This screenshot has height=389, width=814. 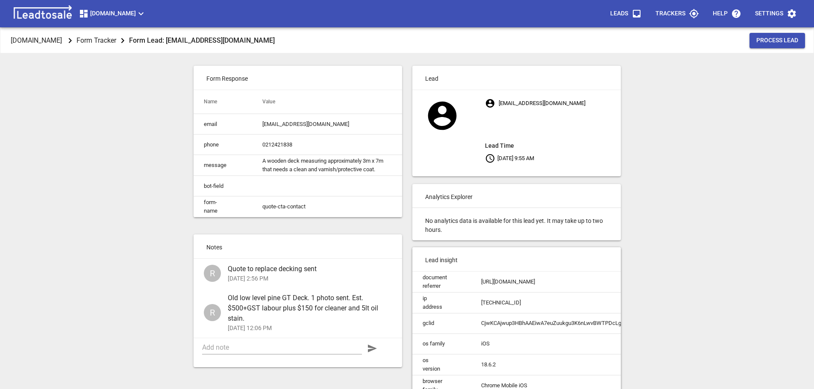 What do you see at coordinates (625, 344) in the screenshot?
I see `td: iOS` at bounding box center [625, 344].